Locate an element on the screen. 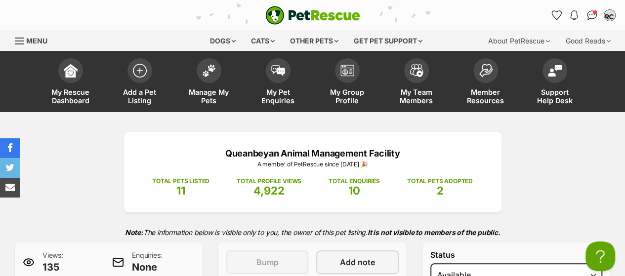 This screenshot has height=276, width=625. div: Dogs is located at coordinates (223, 41).